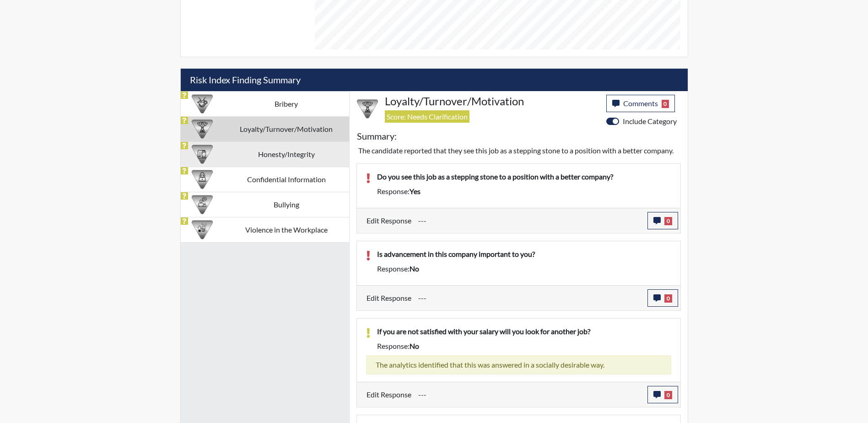 The height and width of the screenshot is (423, 868). Describe the element at coordinates (202, 230) in the screenshot. I see `img: CATEGORY%20ICON-26.eccbb84f.png` at that location.